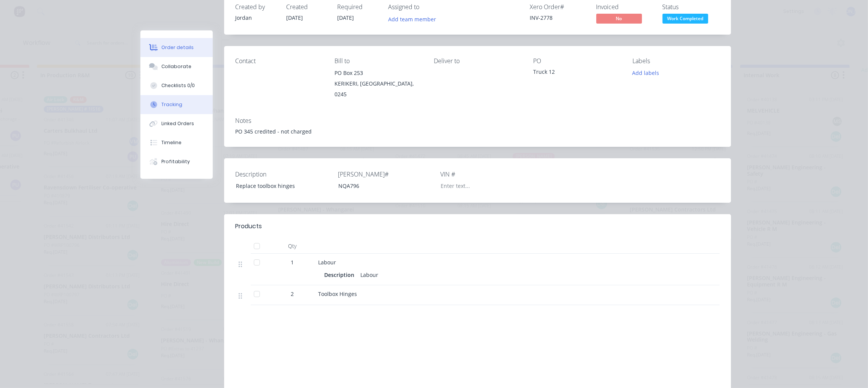 Image resolution: width=868 pixels, height=388 pixels. Describe the element at coordinates (370, 275) in the screenshot. I see `div: Labour` at that location.